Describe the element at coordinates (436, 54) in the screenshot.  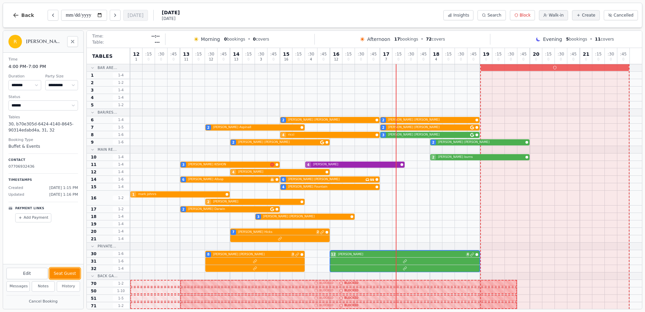
I see `span: 18` at that location.